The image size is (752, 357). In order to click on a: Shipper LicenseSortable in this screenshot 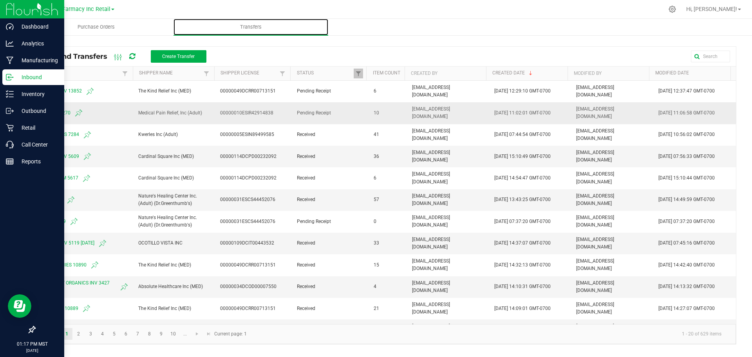, I will do `click(249, 73)`.